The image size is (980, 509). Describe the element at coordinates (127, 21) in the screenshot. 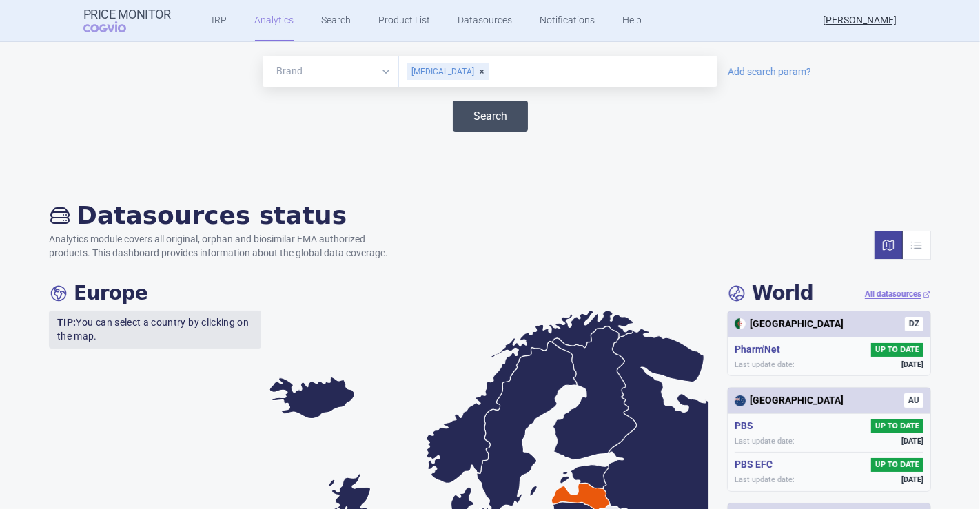

I see `a: Price MonitorCOGVIO` at that location.